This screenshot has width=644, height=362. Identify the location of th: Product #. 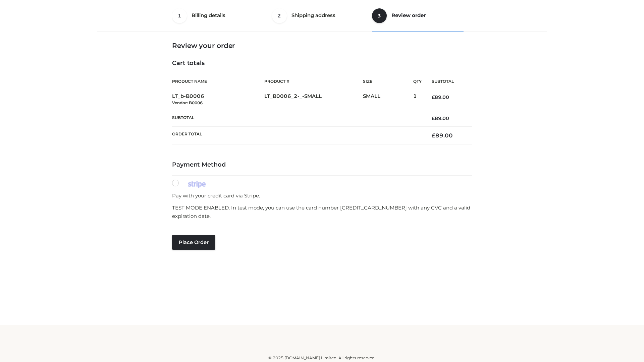
(314, 81).